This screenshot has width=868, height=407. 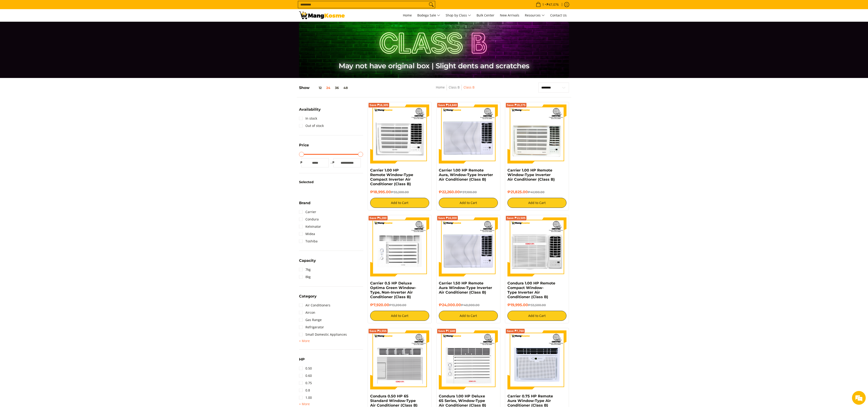 What do you see at coordinates (325, 88) in the screenshot?
I see `h5: Show` at bounding box center [325, 88].